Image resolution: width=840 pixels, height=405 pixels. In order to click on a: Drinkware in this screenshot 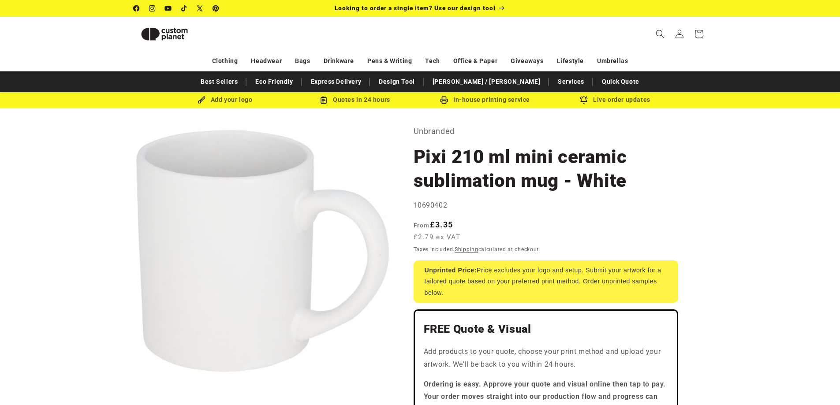, I will do `click(339, 61)`.